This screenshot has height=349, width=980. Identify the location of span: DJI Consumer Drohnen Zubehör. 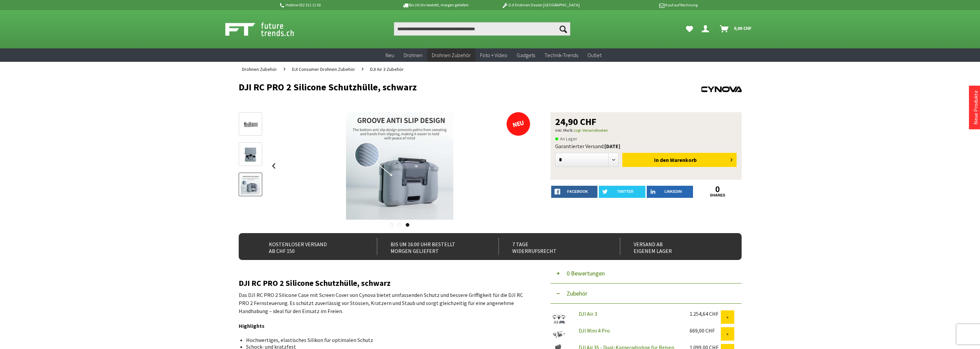
(324, 69).